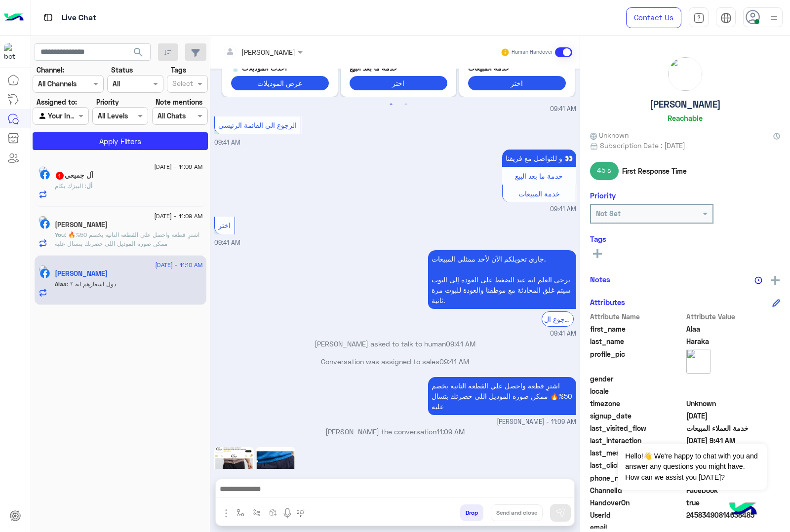 The image size is (790, 532). I want to click on button: Trigger scenario, so click(257, 512).